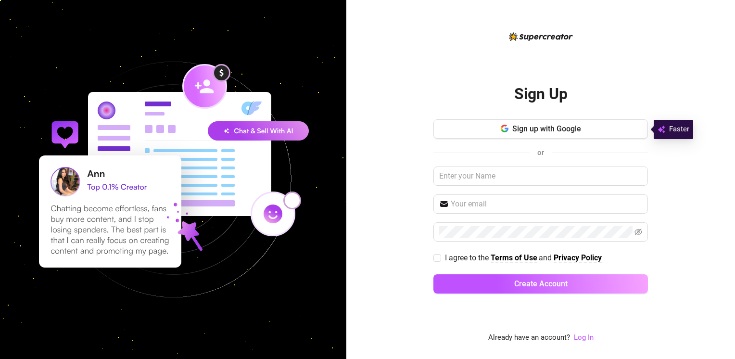 Image resolution: width=735 pixels, height=359 pixels. What do you see at coordinates (529, 338) in the screenshot?
I see `span: Already have an account?` at bounding box center [529, 338].